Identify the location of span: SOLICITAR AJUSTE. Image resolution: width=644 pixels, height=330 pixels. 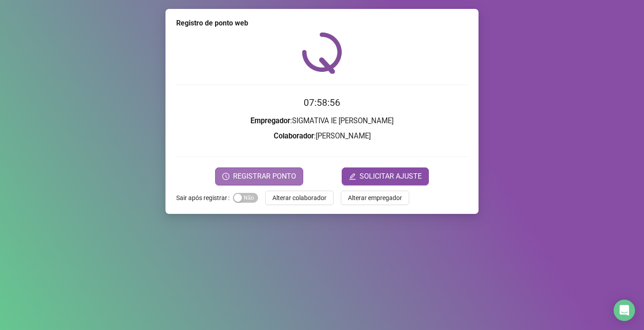
(390, 177).